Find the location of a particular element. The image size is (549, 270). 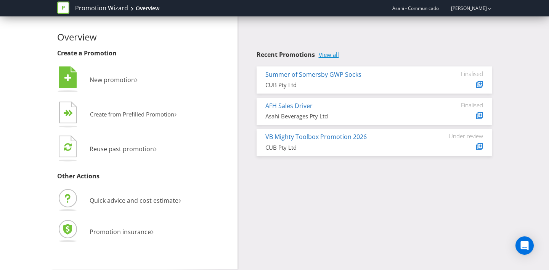

div: Overview is located at coordinates (148, 8).